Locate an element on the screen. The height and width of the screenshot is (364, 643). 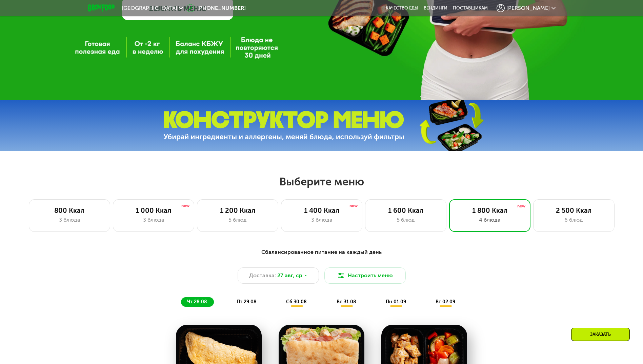
button: Настроить меню is located at coordinates (365, 276).